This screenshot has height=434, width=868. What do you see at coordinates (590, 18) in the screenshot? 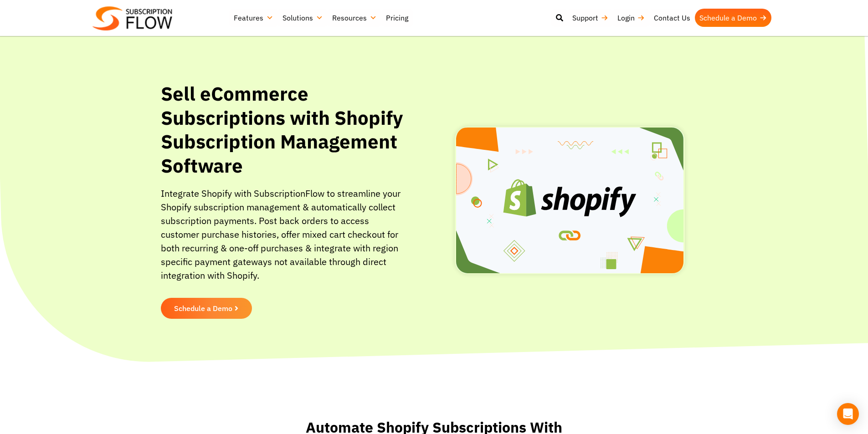
I see `a: Support` at bounding box center [590, 18].